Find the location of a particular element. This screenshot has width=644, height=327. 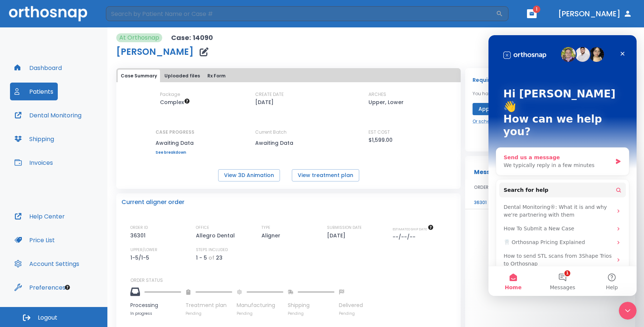

span: 1 is located at coordinates (537, 9).